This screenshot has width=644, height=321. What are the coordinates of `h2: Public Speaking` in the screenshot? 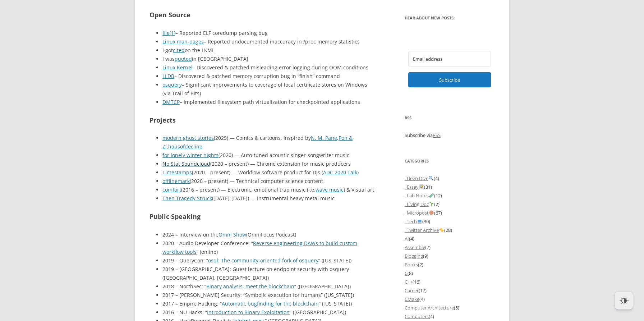 It's located at (262, 217).